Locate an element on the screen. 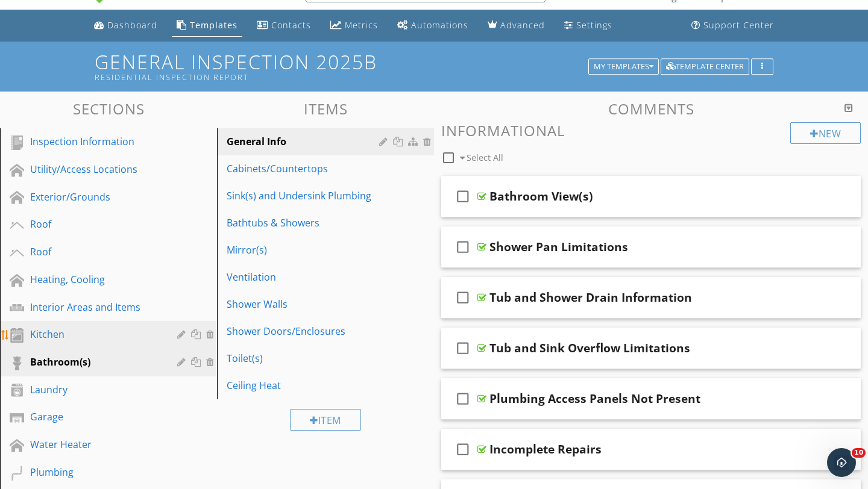  div: New is located at coordinates (825, 133).